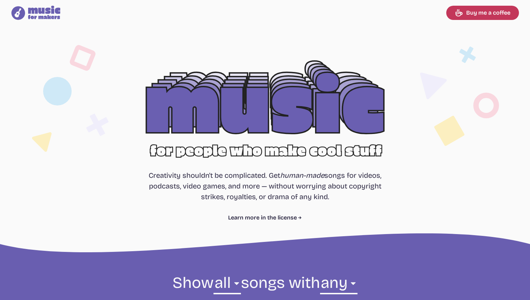 Image resolution: width=530 pixels, height=300 pixels. I want to click on p: Creativity shouldn't be complicated. Get songs for videos, podcasts, video games, and more — with..., so click(265, 186).